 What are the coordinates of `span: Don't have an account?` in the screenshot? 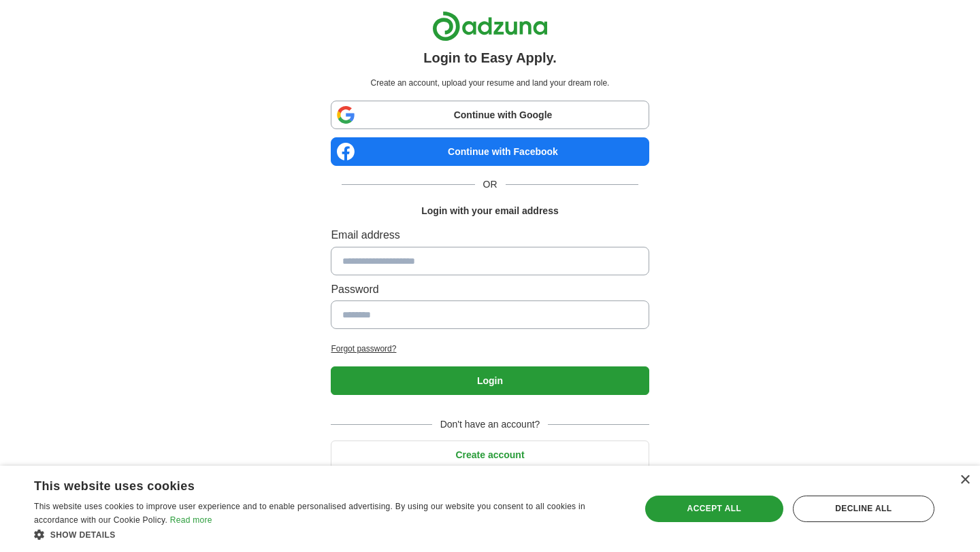 It's located at (490, 424).